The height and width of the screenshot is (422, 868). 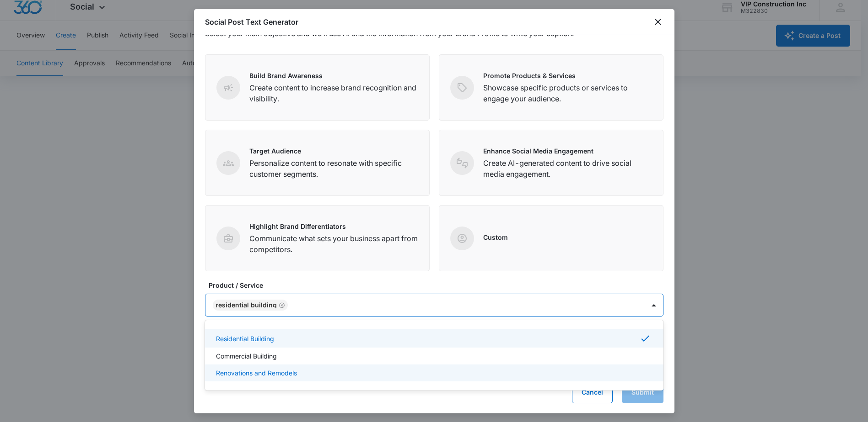 I want to click on p: Showcase specific products or services to engage your audience., so click(x=567, y=93).